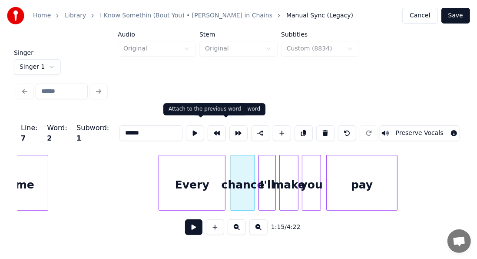  What do you see at coordinates (95, 133) in the screenshot?
I see `div: Subword :` at bounding box center [95, 133].